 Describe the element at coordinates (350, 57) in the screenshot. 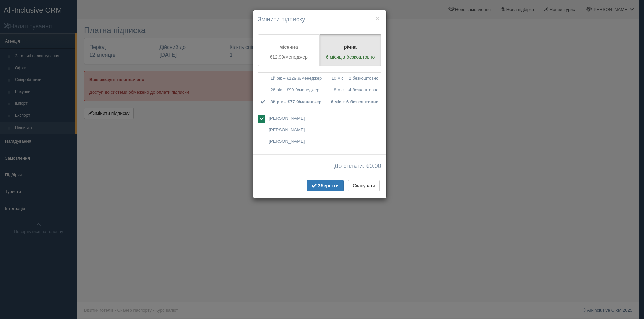

I see `p: 6 місяців безкоштовно` at that location.